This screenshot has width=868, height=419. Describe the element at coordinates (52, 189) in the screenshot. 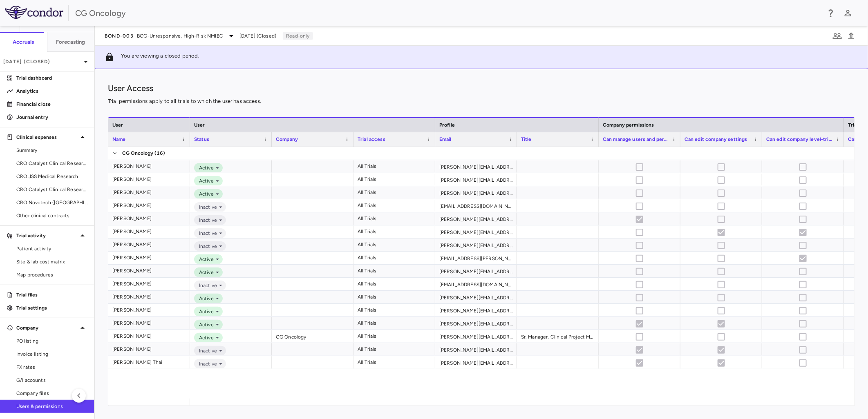

I see `span: CRO Catalyst Clinical Research` at that location.